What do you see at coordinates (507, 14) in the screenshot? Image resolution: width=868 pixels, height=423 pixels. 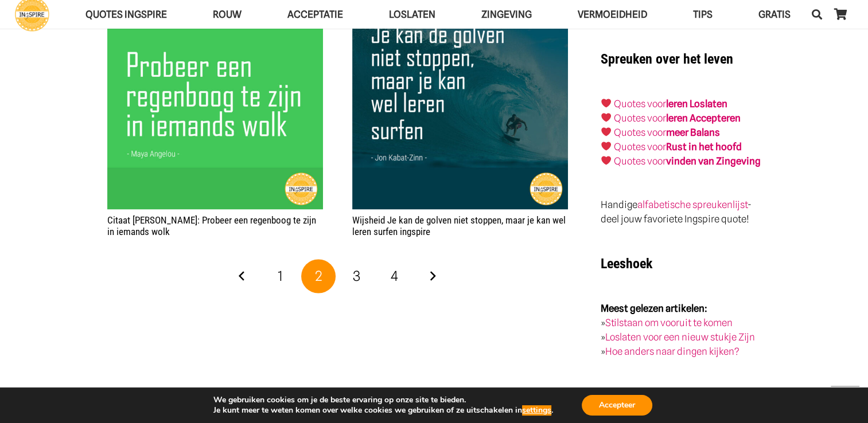 I see `span: Zingeving` at bounding box center [507, 14].